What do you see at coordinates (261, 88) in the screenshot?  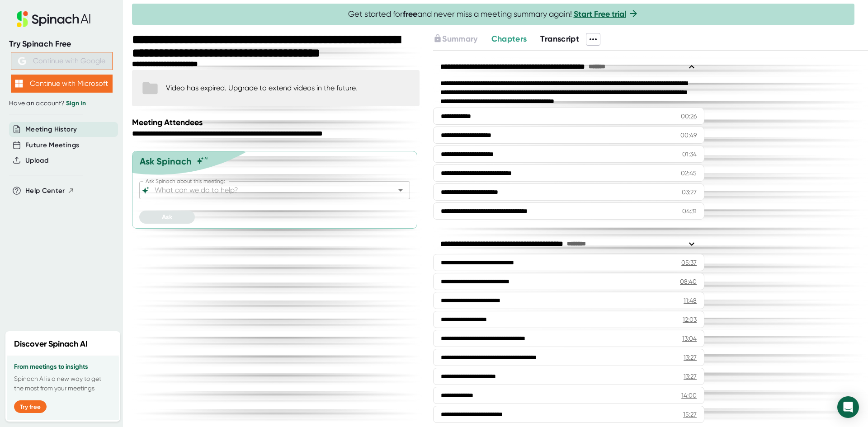 I see `div: Video has expired. Upgrade to extend videos in the future.` at bounding box center [261, 88].